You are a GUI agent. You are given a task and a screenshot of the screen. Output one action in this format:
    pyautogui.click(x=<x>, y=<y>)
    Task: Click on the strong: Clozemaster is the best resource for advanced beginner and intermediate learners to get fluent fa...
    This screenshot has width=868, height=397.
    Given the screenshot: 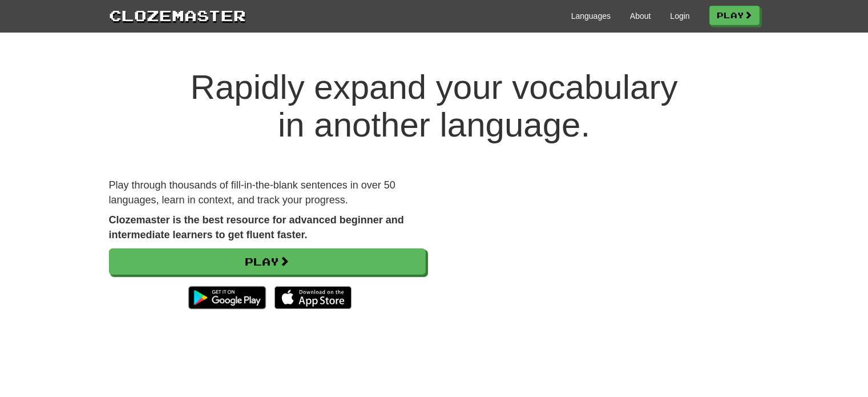 What is the action you would take?
    pyautogui.click(x=256, y=227)
    